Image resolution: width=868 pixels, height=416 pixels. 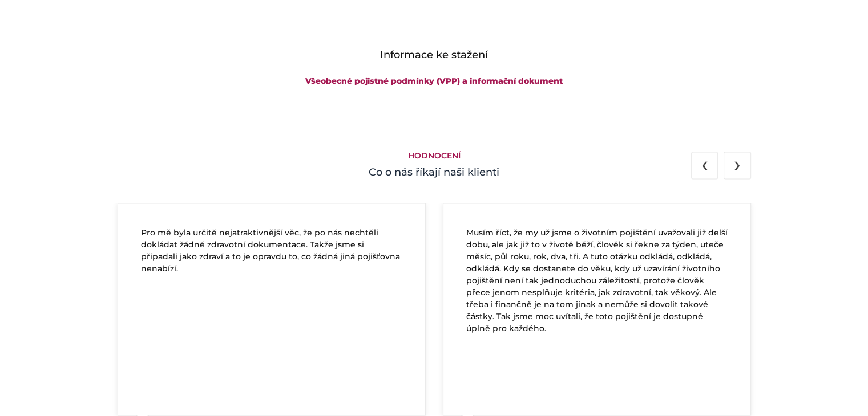 What do you see at coordinates (737, 164) in the screenshot?
I see `span: Next` at bounding box center [737, 164].